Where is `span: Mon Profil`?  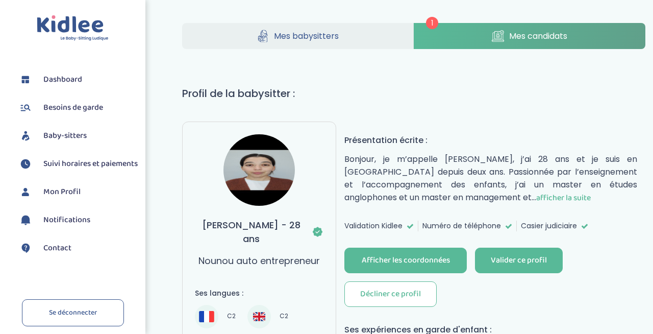 span: Mon Profil is located at coordinates (62, 192).